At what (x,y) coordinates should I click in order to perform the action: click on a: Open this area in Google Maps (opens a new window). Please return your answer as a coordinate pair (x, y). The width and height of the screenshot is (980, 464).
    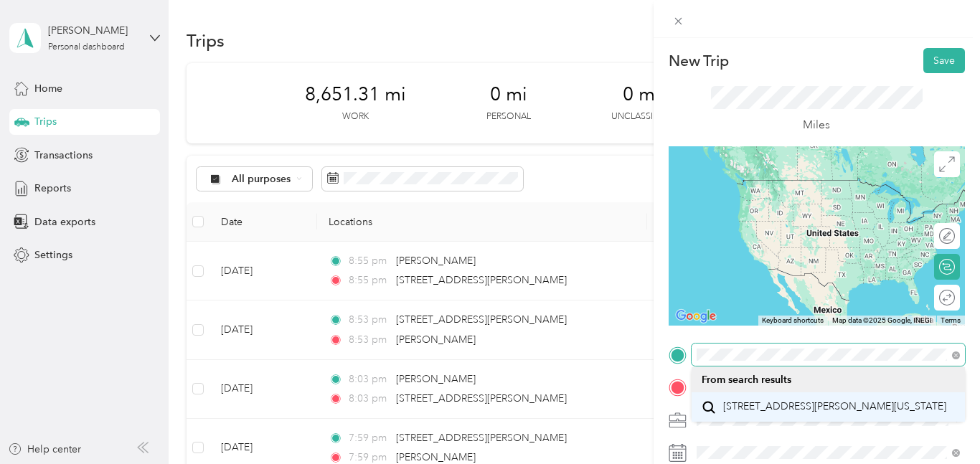
    Looking at the image, I should click on (696, 316).